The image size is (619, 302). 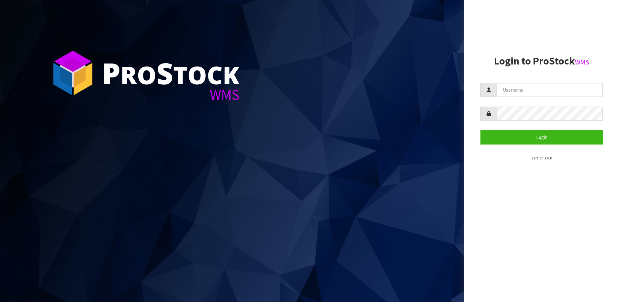 What do you see at coordinates (73, 73) in the screenshot?
I see `img: ProStock Cube` at bounding box center [73, 73].